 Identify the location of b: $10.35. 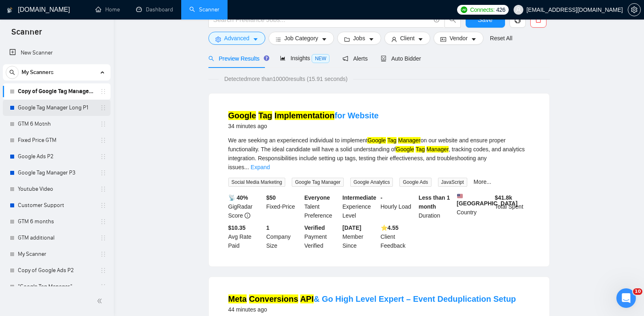
(237, 228).